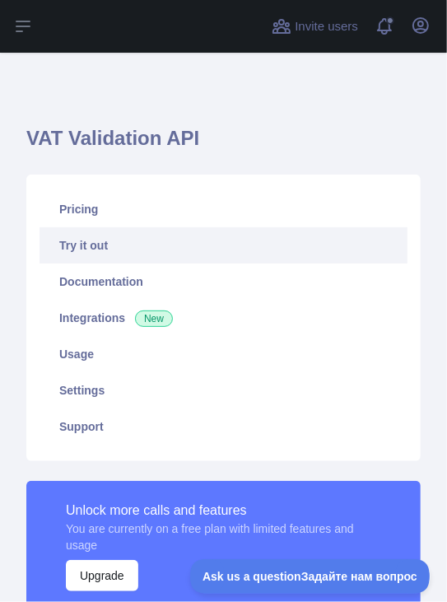 The image size is (447, 602). I want to click on button: Invite users, so click(314, 26).